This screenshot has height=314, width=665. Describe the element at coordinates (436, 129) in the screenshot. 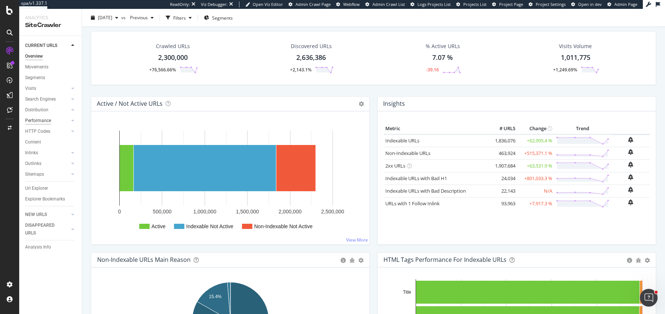

I see `th: Metric` at that location.